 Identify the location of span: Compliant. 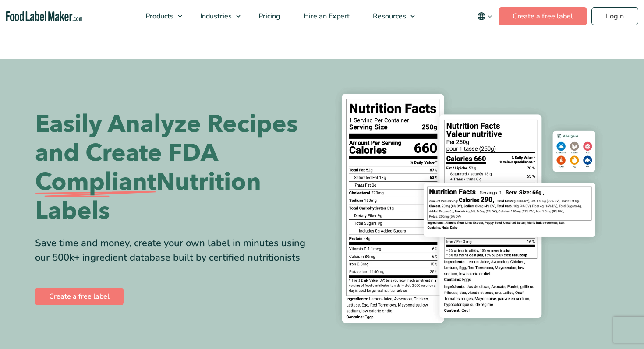
(96, 182).